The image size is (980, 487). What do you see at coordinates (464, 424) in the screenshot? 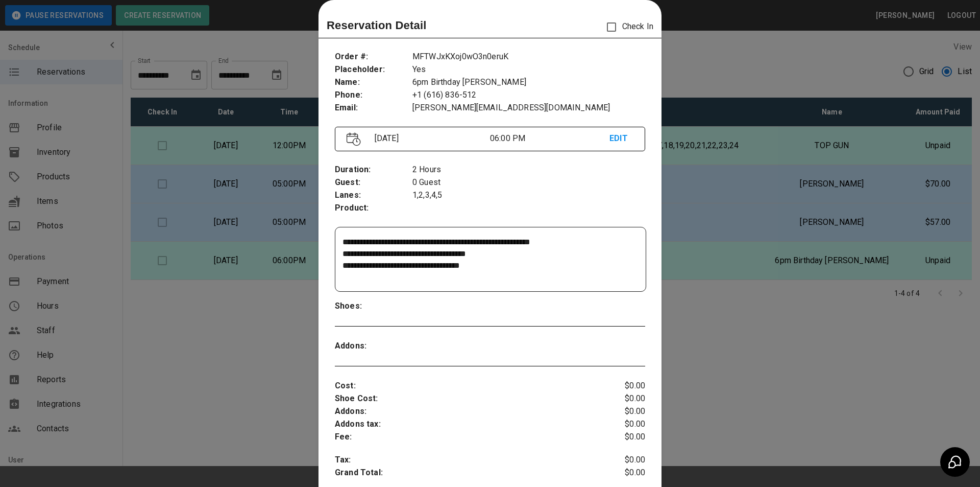
I see `p: Addons tax :` at bounding box center [464, 424].